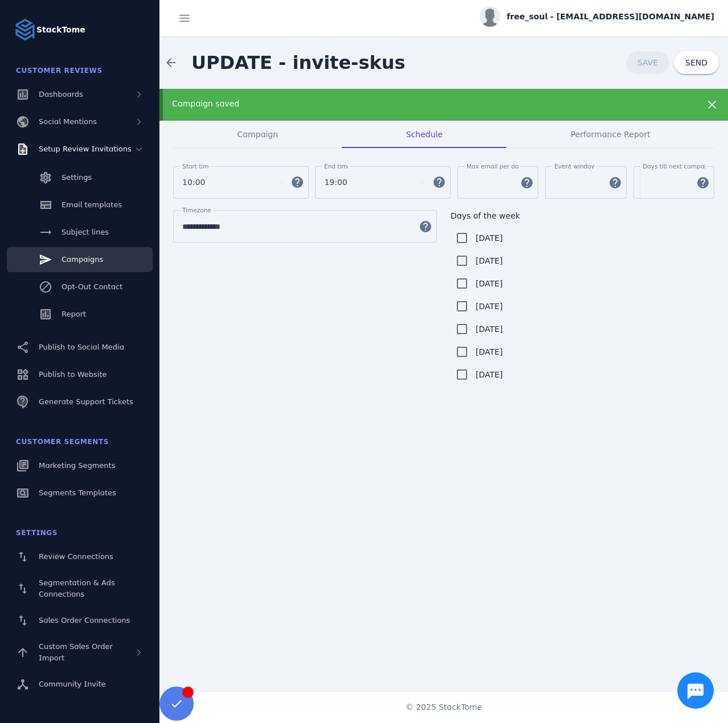 The width and height of the screenshot is (728, 723). I want to click on a: Report, so click(80, 314).